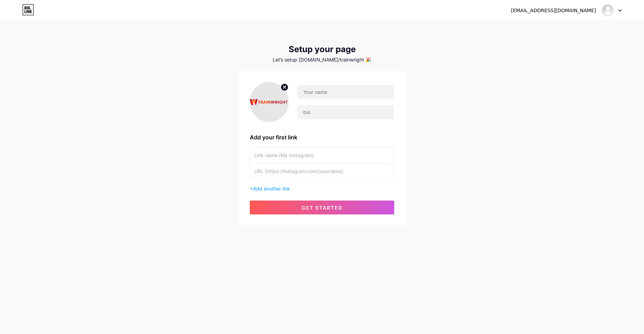  What do you see at coordinates (271, 188) in the screenshot?
I see `span: Add another link` at bounding box center [271, 188].